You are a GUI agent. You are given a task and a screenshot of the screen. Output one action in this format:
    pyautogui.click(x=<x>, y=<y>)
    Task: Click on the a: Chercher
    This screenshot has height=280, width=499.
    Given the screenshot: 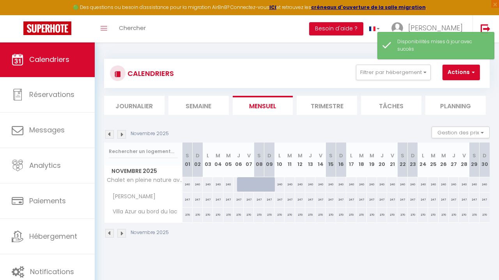 What is the action you would take?
    pyautogui.click(x=132, y=29)
    